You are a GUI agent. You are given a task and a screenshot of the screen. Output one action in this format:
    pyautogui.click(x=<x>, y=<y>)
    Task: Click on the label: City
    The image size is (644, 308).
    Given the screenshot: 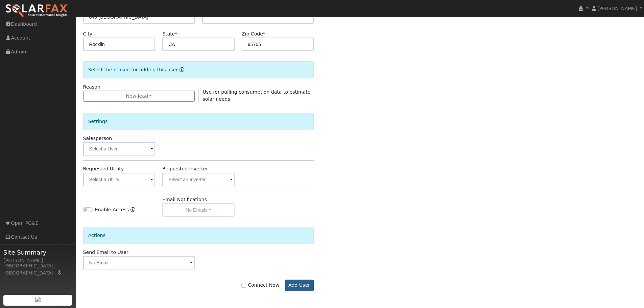 What is the action you would take?
    pyautogui.click(x=88, y=34)
    